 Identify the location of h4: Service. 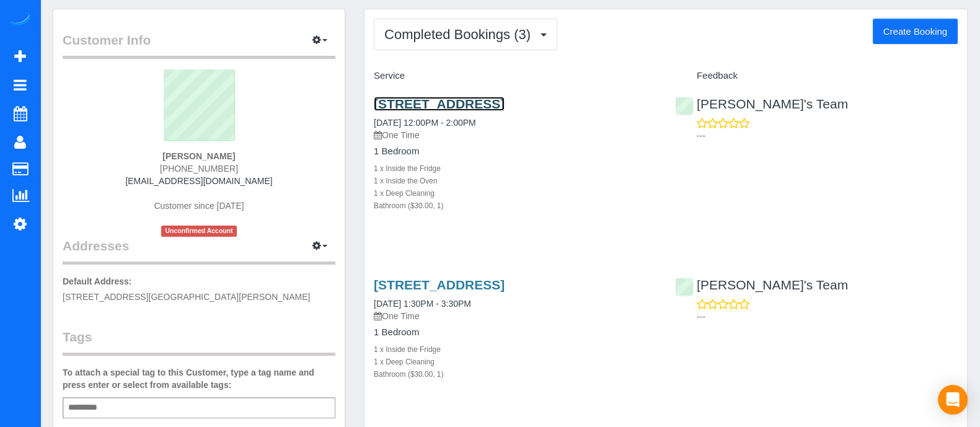
(515, 76).